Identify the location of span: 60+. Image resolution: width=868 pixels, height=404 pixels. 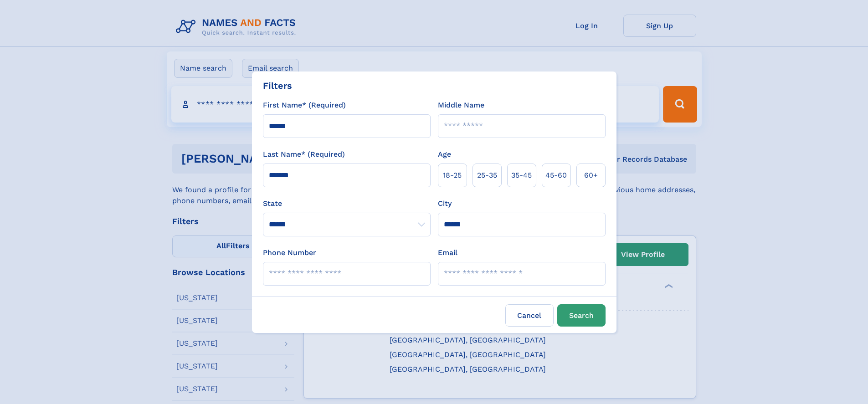
(590, 175).